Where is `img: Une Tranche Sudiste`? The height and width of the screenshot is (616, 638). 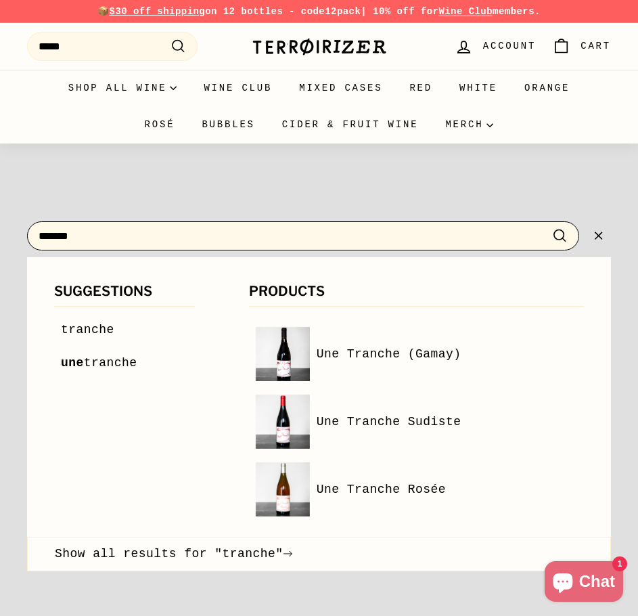 img: Une Tranche Sudiste is located at coordinates (283, 422).